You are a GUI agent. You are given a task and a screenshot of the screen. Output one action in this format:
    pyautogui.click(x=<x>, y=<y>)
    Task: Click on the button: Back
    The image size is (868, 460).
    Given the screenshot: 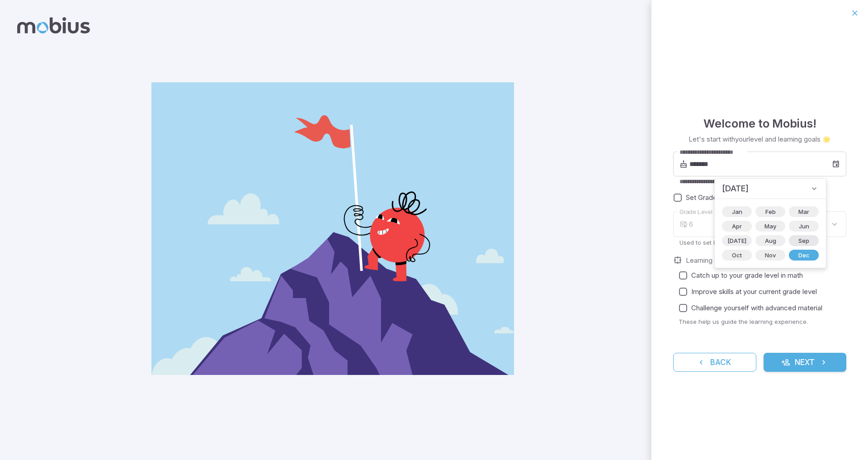 What is the action you would take?
    pyautogui.click(x=715, y=362)
    